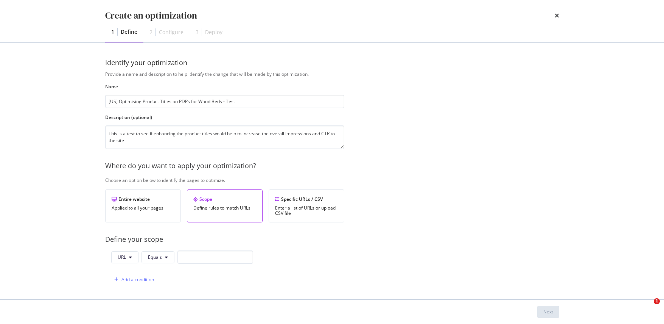 Image resolution: width=664 pixels, height=324 pixels. I want to click on div: Choose an option below to identify the pages to optimize., so click(351, 180).